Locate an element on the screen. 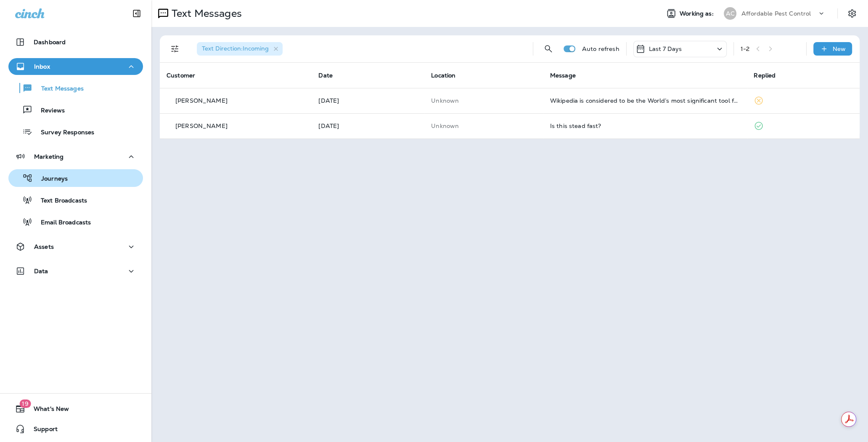  p: Text Broadcasts is located at coordinates (60, 201).